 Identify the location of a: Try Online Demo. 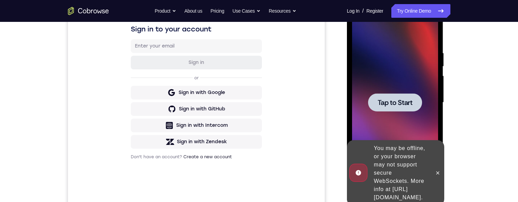
(421, 11).